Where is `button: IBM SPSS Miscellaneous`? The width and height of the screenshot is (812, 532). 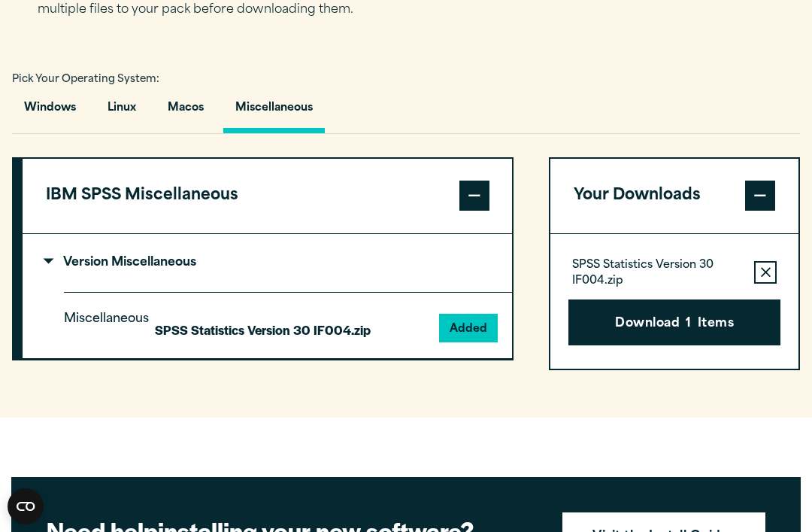 button: IBM SPSS Miscellaneous is located at coordinates (267, 196).